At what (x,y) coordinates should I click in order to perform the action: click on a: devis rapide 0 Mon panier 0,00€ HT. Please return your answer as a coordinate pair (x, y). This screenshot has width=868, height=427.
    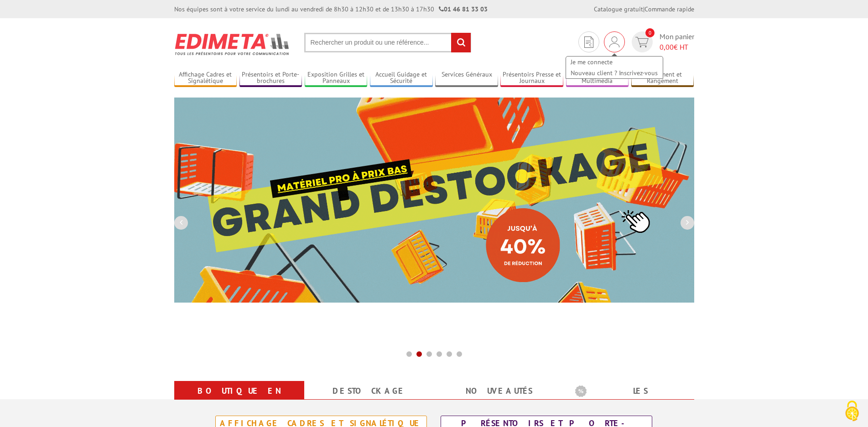
    Looking at the image, I should click on (662, 42).